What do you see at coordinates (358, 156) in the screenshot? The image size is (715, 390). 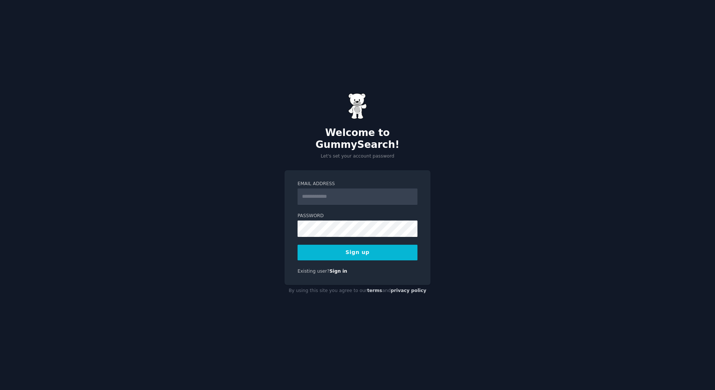 I see `p: Let's set your account password` at bounding box center [358, 156].